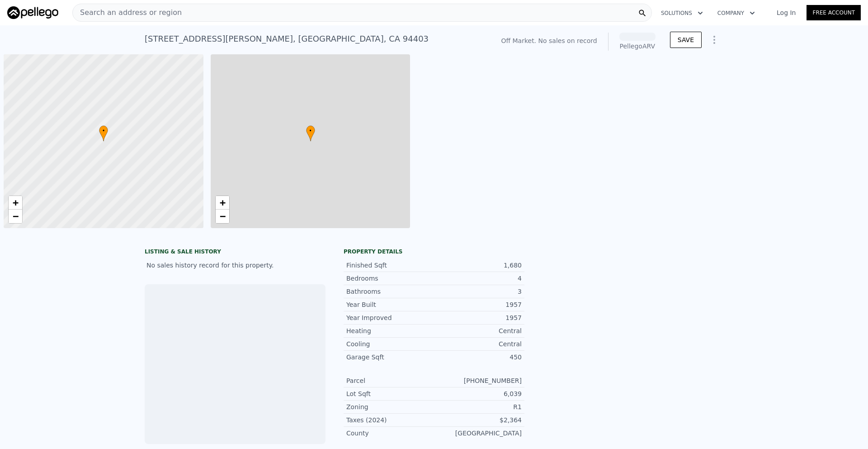  I want to click on a: Log In, so click(786, 13).